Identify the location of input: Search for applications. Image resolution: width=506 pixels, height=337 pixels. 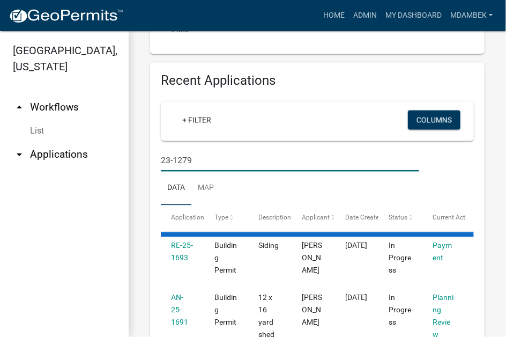
(290, 160).